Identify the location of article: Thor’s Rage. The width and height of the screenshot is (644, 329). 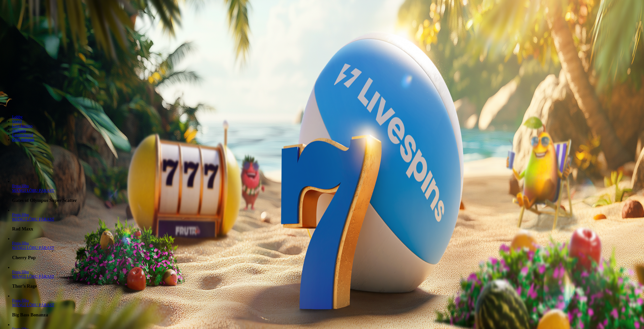
(327, 277).